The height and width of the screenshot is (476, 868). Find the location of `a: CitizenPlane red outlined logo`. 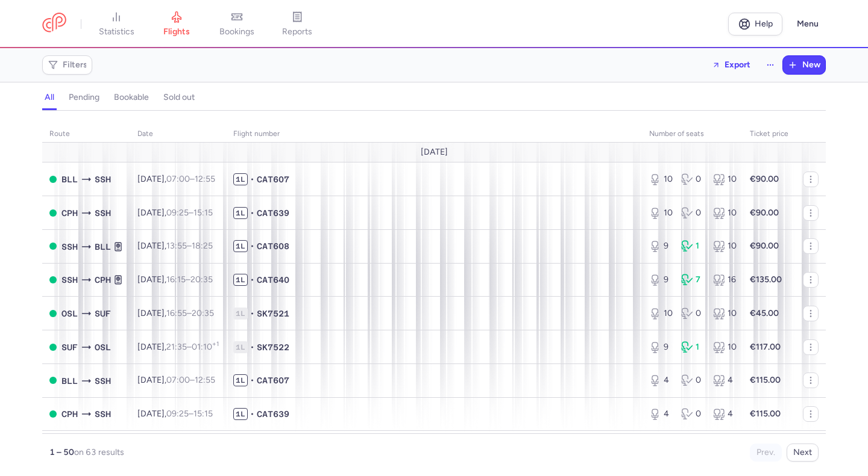

a: CitizenPlane red outlined logo is located at coordinates (55, 23).